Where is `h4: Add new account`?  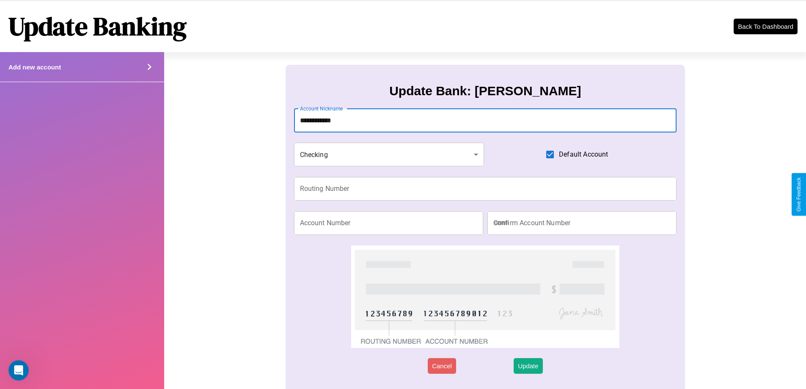
h4: Add new account is located at coordinates (35, 67).